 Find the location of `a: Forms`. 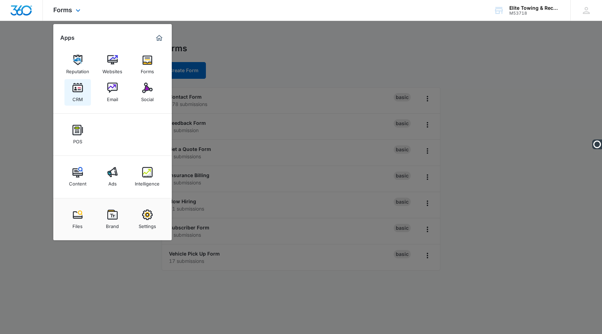

a: Forms is located at coordinates (147, 64).